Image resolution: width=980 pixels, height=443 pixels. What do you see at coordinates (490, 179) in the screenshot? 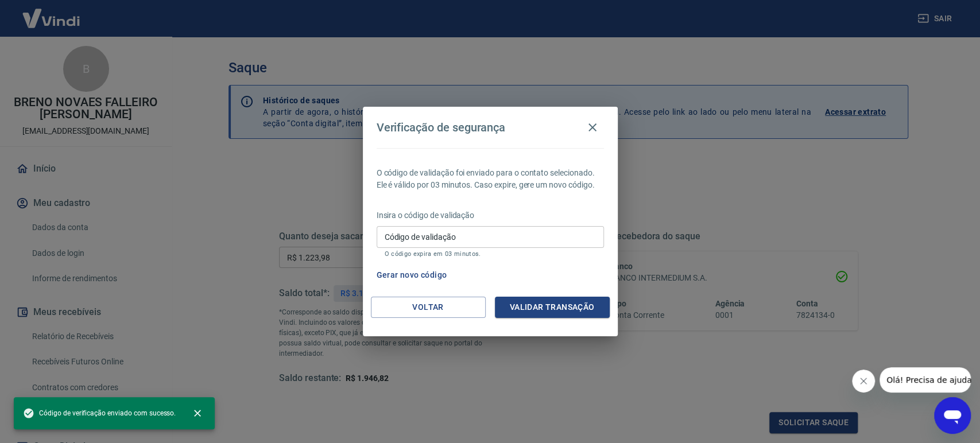
I see `p: O código de validação foi enviado para o contato selecionado. Ele é válido por 03 minutos. Caso e...` at bounding box center [490, 179].